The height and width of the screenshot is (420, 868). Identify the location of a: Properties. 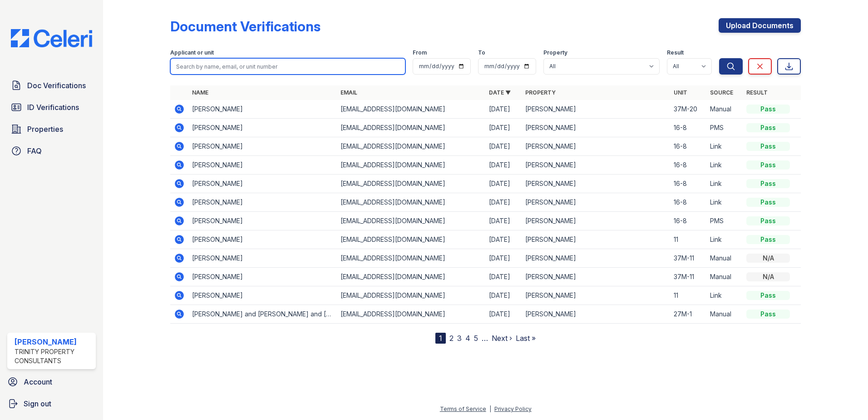
(52, 129).